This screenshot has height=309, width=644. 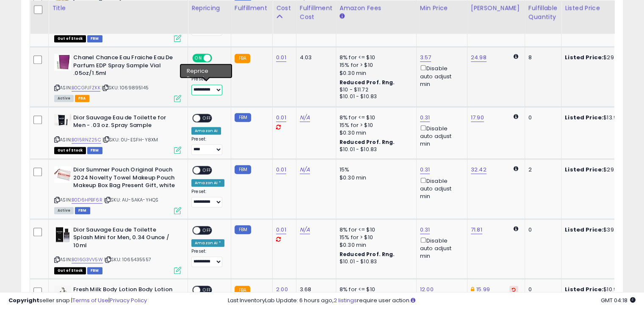 I want to click on div: 15%, so click(x=375, y=170).